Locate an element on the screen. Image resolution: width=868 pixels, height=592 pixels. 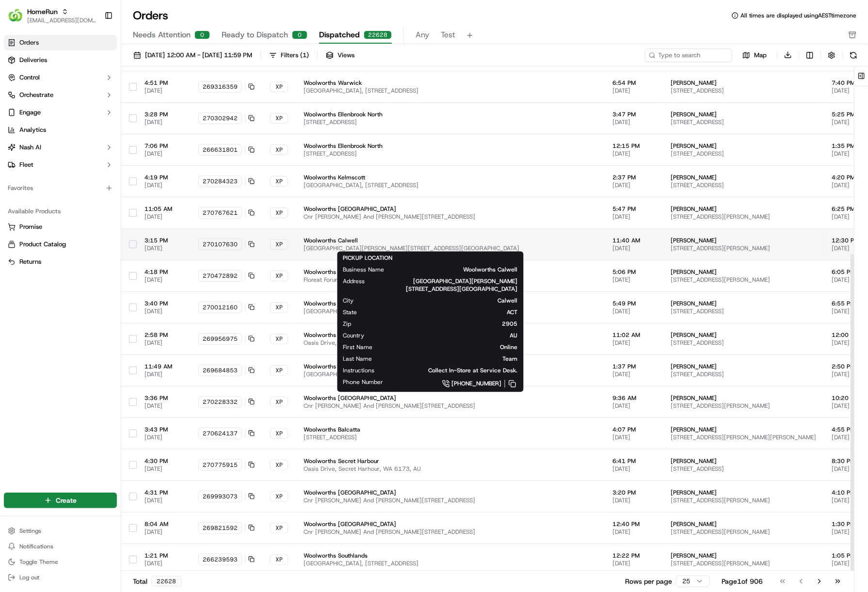
button: 269956975 is located at coordinates (226, 339).